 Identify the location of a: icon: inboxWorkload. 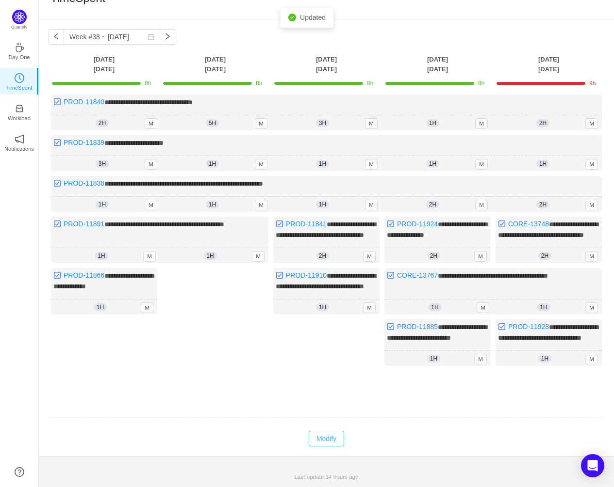
(19, 112).